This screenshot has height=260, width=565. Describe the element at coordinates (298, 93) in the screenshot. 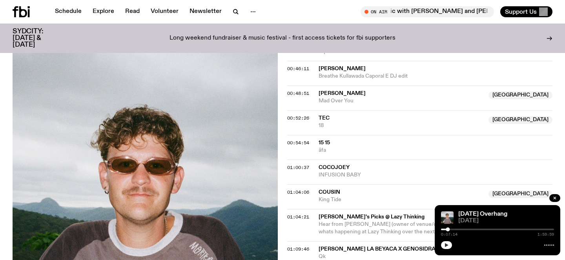

I see `span: 00:48:51` at that location.